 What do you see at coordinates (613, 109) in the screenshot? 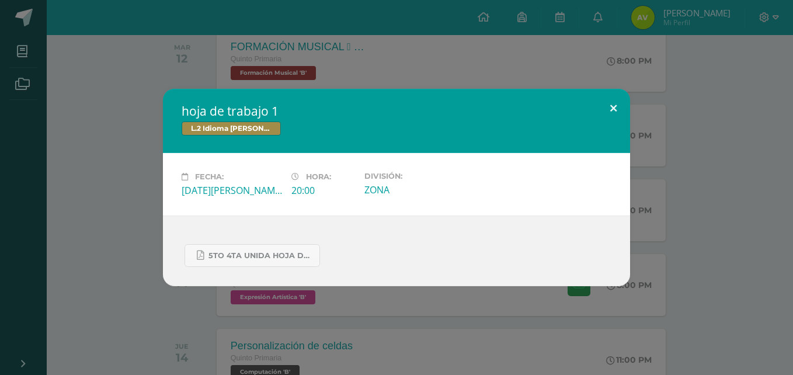
I see `button: Close (Esc)` at bounding box center [613, 109].